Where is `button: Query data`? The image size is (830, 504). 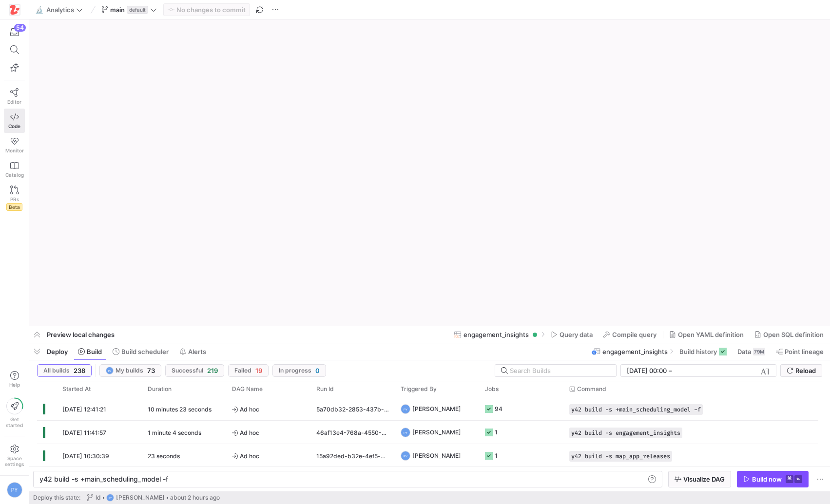
button: Query data is located at coordinates (572, 334).